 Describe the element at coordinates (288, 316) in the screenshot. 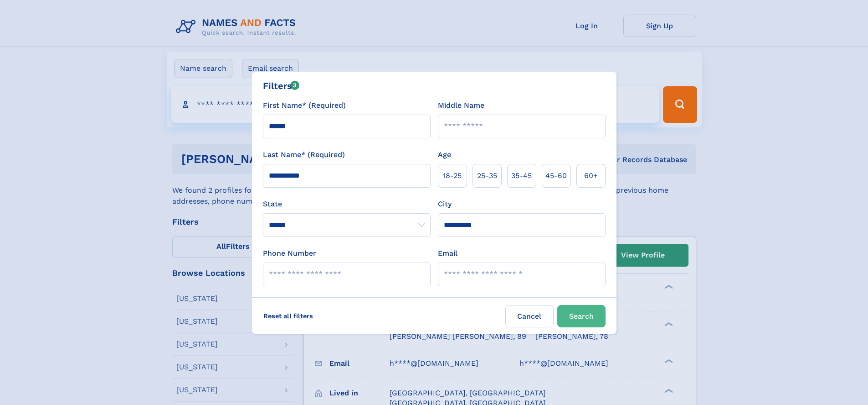

I see `label: Reset all filters` at that location.